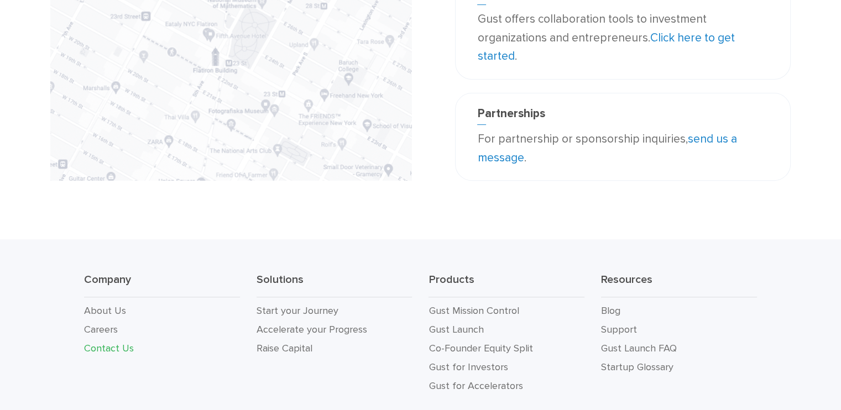 This screenshot has width=841, height=410. I want to click on a: Gust for Accelerators, so click(475, 386).